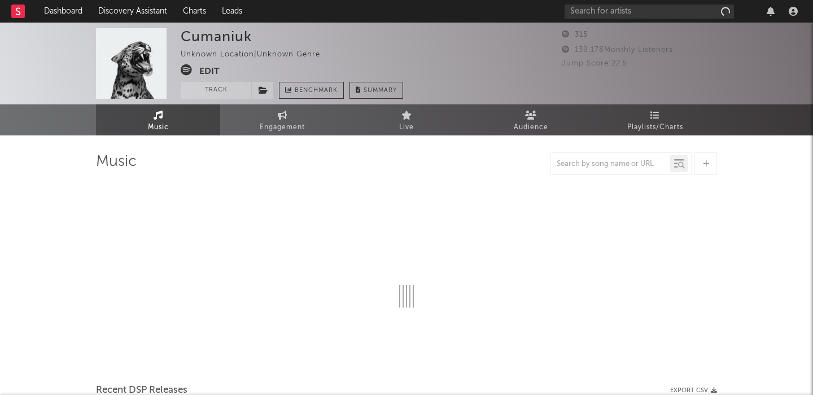 The height and width of the screenshot is (395, 813). I want to click on span: Engagement, so click(282, 128).